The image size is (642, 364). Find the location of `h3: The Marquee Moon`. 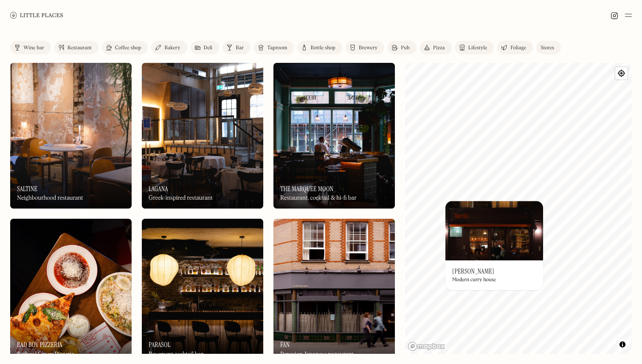

h3: The Marquee Moon is located at coordinates (307, 189).